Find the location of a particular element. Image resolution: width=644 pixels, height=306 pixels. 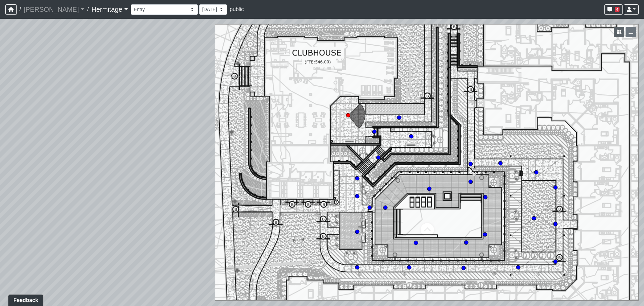

button: Feedback is located at coordinates (21, 8).